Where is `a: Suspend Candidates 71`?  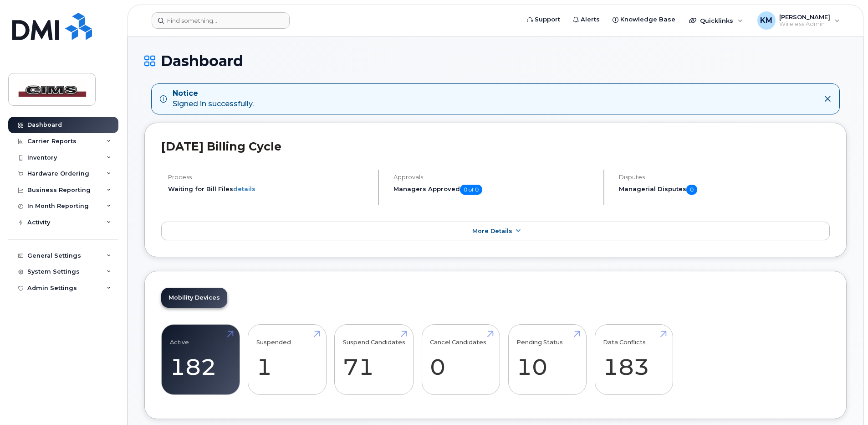 a: Suspend Candidates 71 is located at coordinates (374, 360).